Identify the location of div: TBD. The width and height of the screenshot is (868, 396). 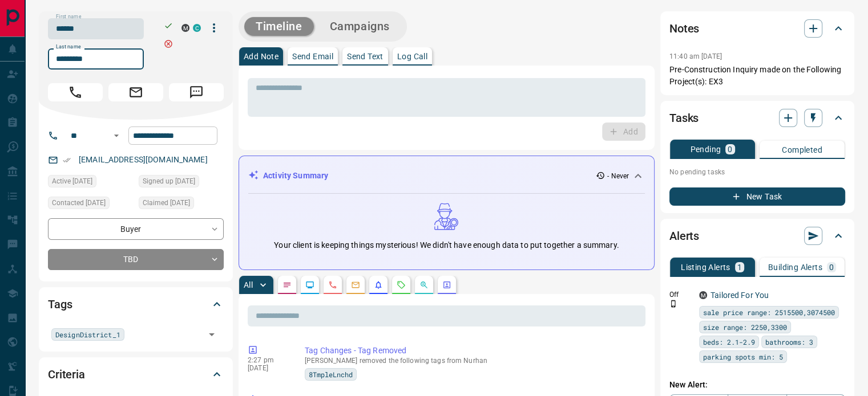
(136, 259).